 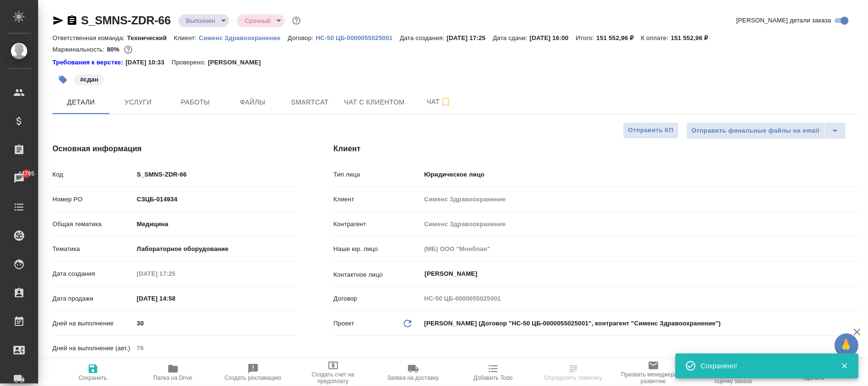 What do you see at coordinates (253, 373) in the screenshot?
I see `button: Создать рекламацию` at bounding box center [253, 373].